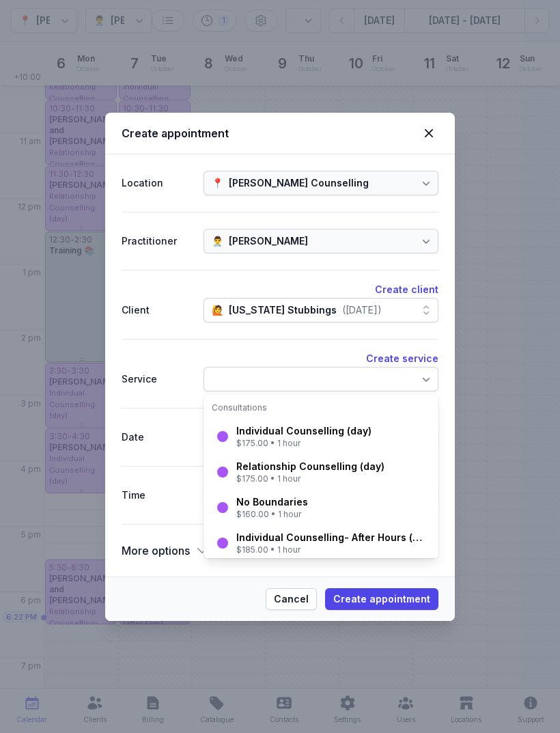  I want to click on div: Location, so click(157, 183).